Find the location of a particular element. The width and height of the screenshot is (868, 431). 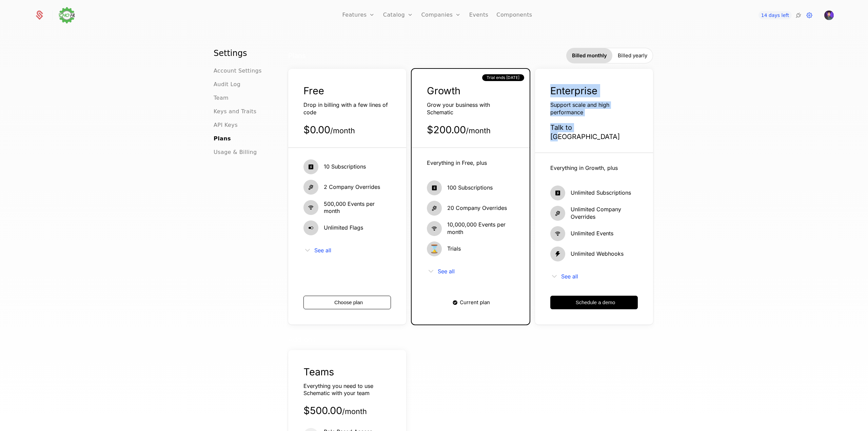

span: Billed yearly is located at coordinates (632, 56).